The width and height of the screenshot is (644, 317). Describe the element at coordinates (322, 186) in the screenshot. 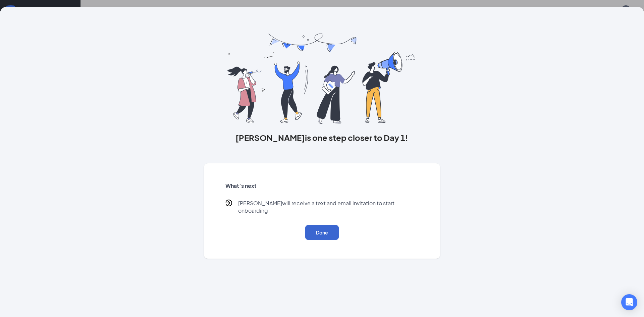

I see `h5: What’s next` at that location.